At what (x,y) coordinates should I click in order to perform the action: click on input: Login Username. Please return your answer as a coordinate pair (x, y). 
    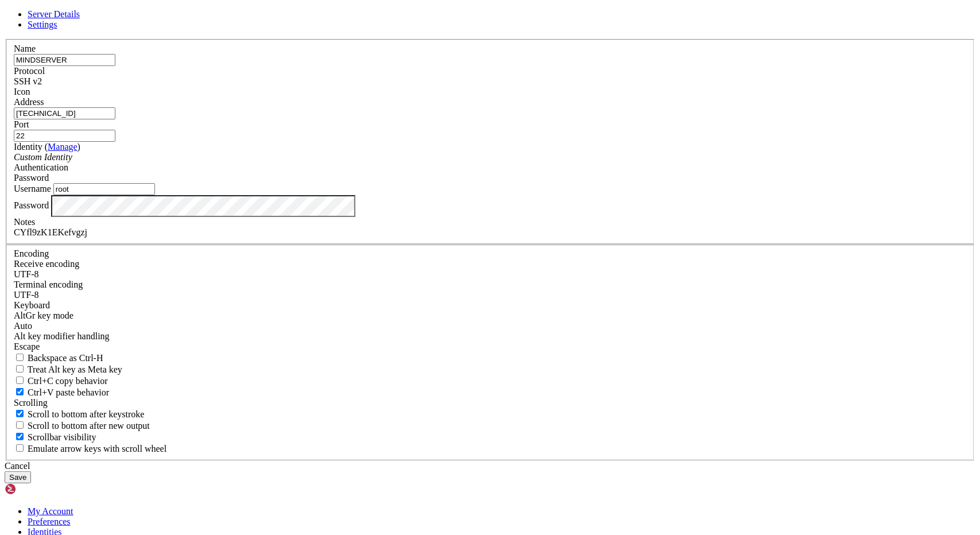
    Looking at the image, I should click on (104, 189).